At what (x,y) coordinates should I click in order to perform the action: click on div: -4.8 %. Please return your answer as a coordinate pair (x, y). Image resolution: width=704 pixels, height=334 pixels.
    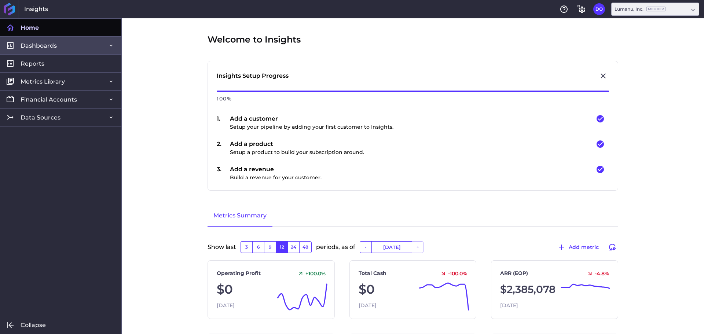
    Looking at the image, I should click on (597, 274).